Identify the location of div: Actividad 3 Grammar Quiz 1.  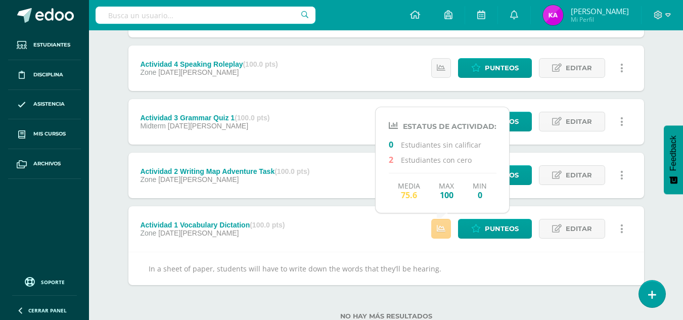
(205, 118).